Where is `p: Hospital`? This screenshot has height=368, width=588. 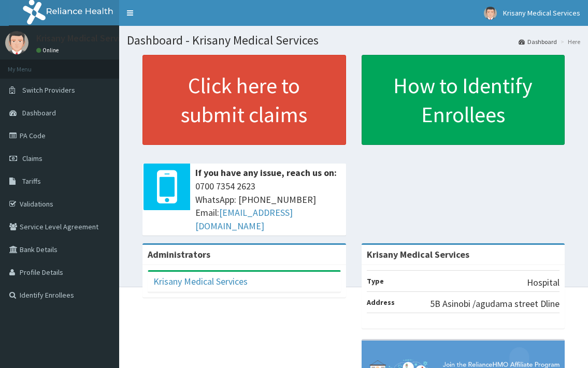 p: Hospital is located at coordinates (543, 283).